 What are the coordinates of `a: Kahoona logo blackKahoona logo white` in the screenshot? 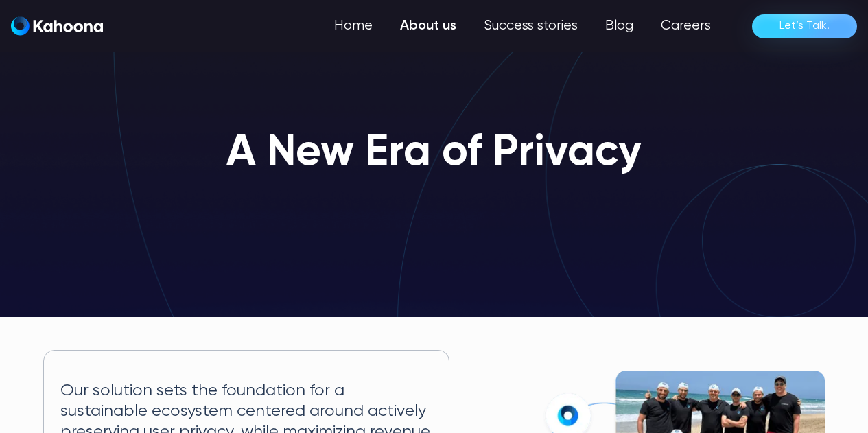 It's located at (57, 26).